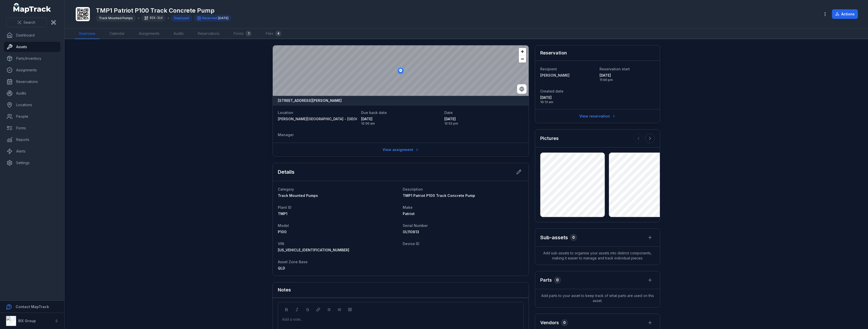 The image size is (868, 329). I want to click on a: Locations, so click(32, 105).